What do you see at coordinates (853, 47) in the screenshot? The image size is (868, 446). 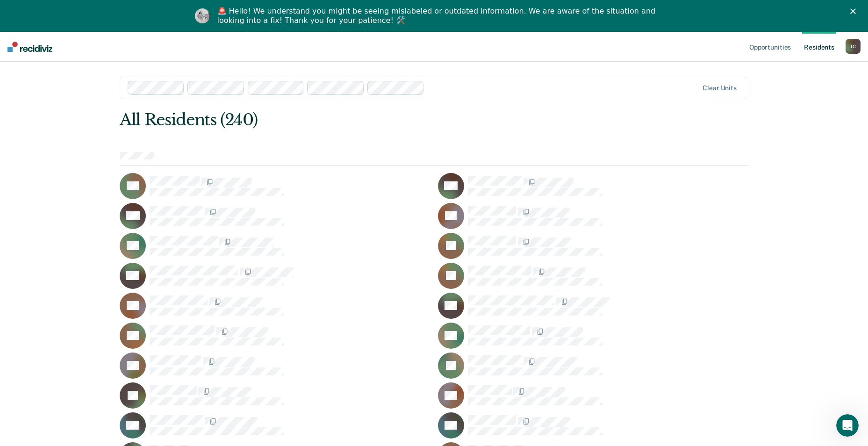 I see `button: JC` at bounding box center [853, 47].